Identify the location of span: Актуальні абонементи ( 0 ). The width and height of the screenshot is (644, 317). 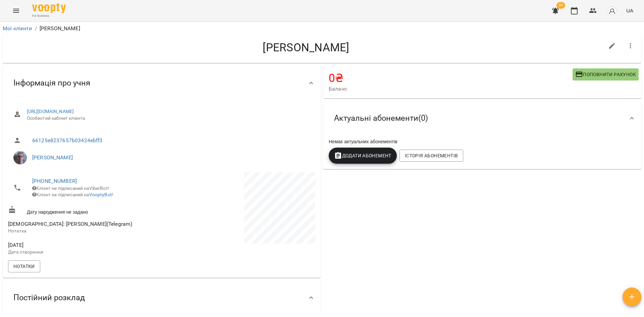
(381, 118).